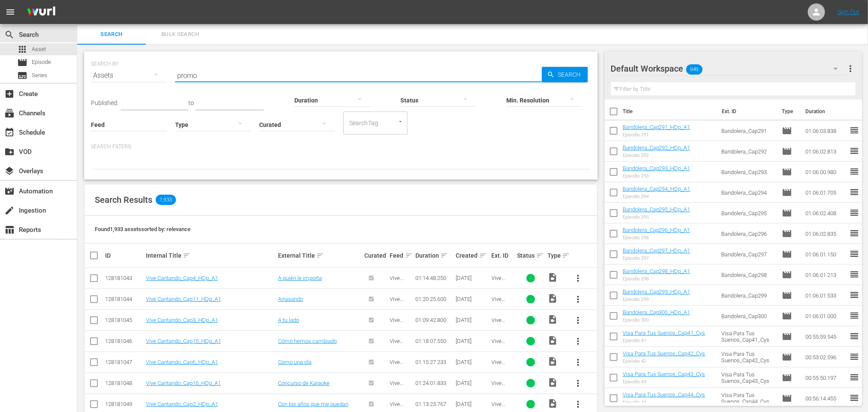 The image size is (868, 412). Describe the element at coordinates (376, 256) in the screenshot. I see `div: Curated` at that location.